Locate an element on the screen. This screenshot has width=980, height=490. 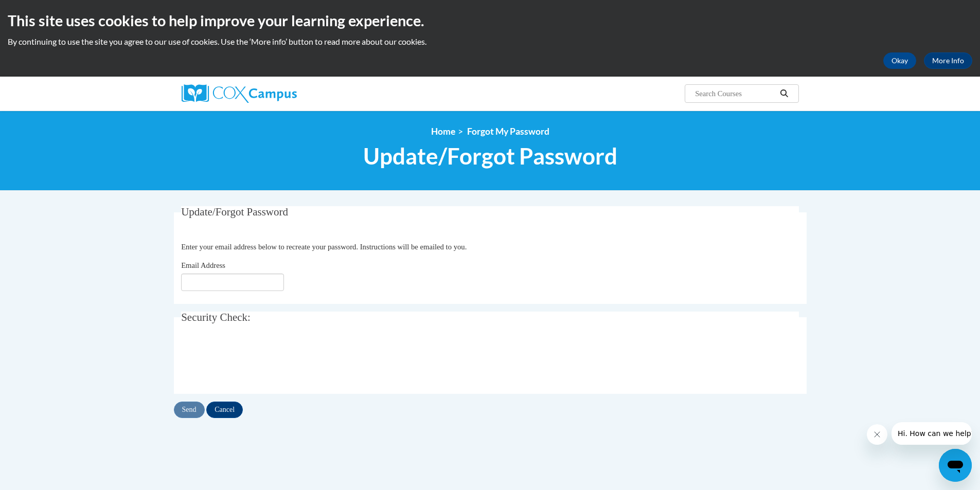
a: More Info is located at coordinates (948, 61).